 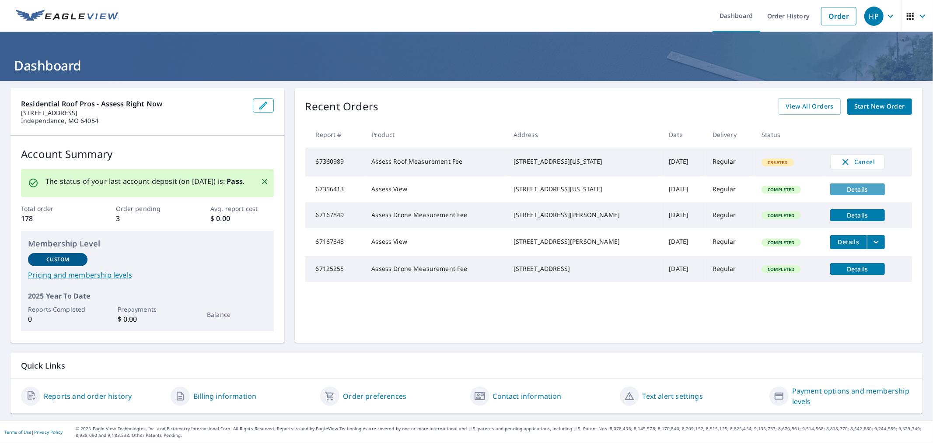 I want to click on a: Text alert settings, so click(x=673, y=396).